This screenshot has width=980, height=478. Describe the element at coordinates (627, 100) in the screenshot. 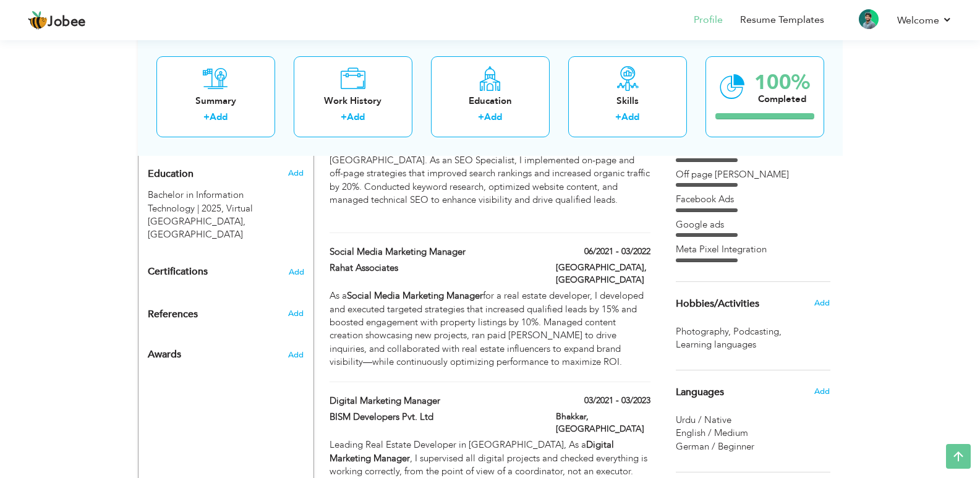

I see `div: Skills` at that location.